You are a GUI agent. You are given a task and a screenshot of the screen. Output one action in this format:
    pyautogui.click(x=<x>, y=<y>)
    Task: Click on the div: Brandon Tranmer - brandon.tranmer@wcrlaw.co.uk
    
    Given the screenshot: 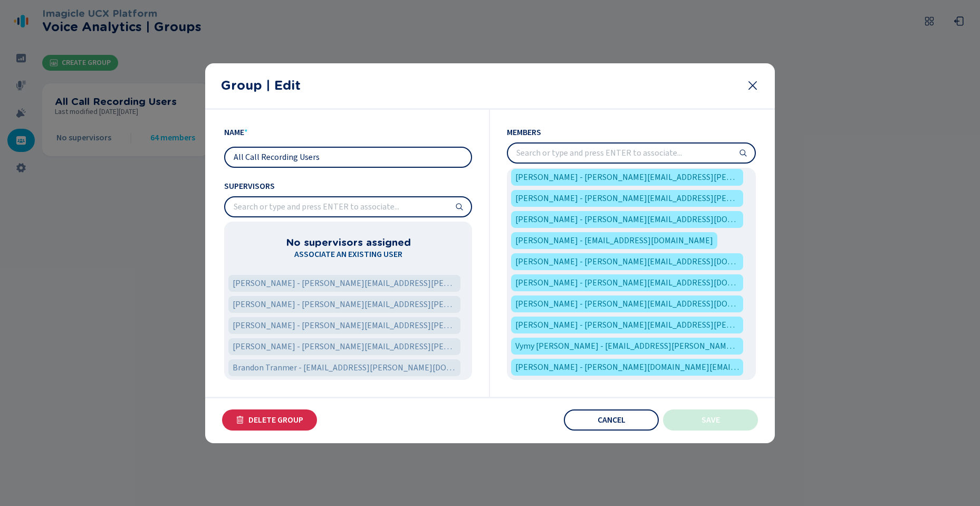 What is the action you would take?
    pyautogui.click(x=345, y=368)
    